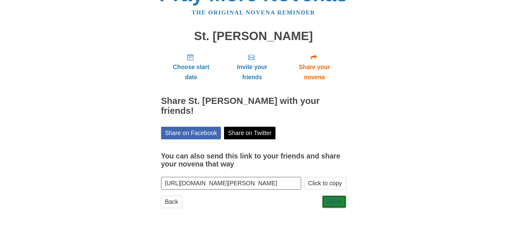  I want to click on a: The original novena reminder, so click(253, 12).